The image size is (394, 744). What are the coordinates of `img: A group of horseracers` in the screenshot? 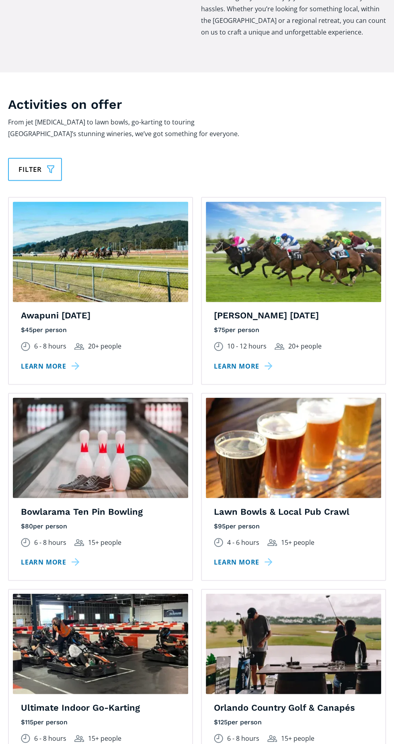 It's located at (293, 252).